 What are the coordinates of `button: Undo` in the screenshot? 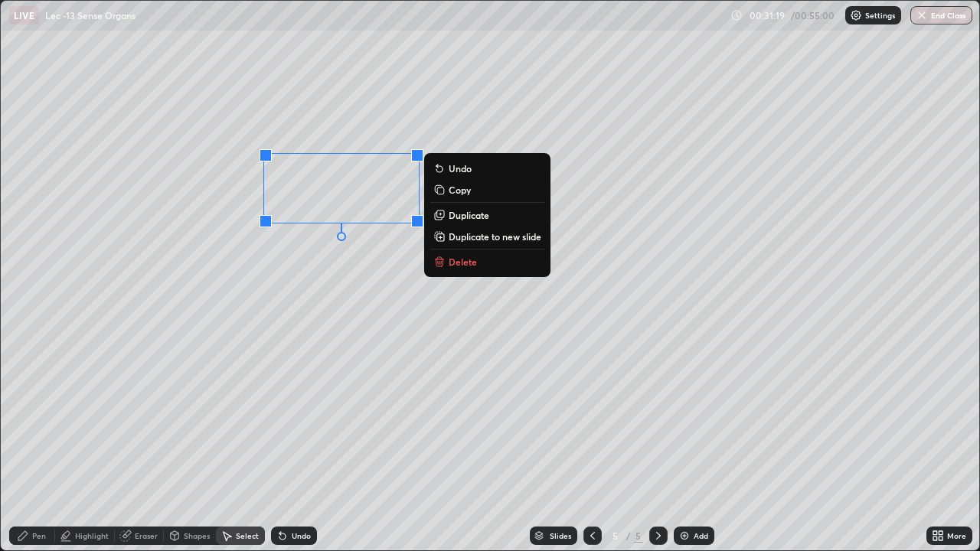 It's located at (487, 168).